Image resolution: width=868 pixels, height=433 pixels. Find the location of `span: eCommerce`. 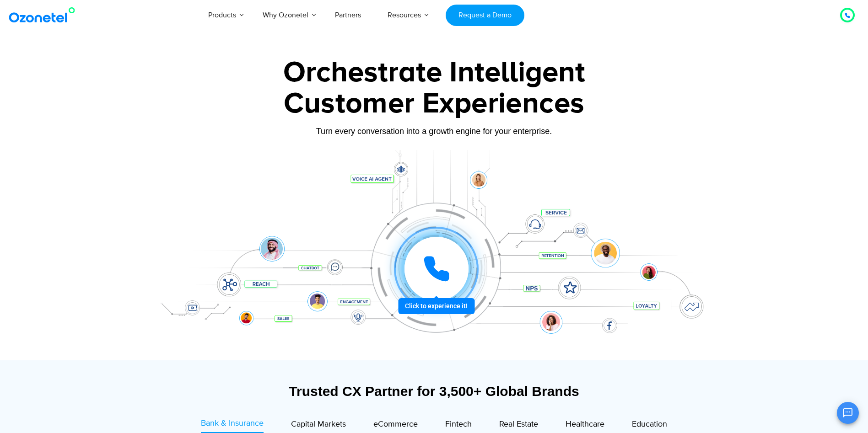

span: eCommerce is located at coordinates (395, 424).